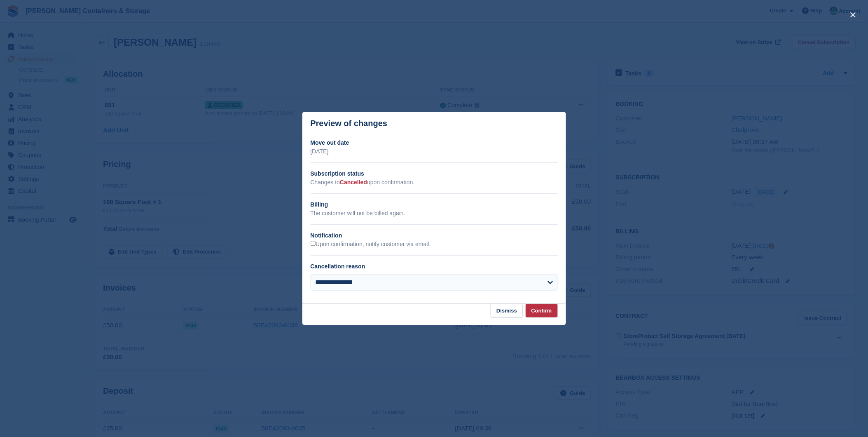  Describe the element at coordinates (434, 143) in the screenshot. I see `h2: Move out date` at that location.